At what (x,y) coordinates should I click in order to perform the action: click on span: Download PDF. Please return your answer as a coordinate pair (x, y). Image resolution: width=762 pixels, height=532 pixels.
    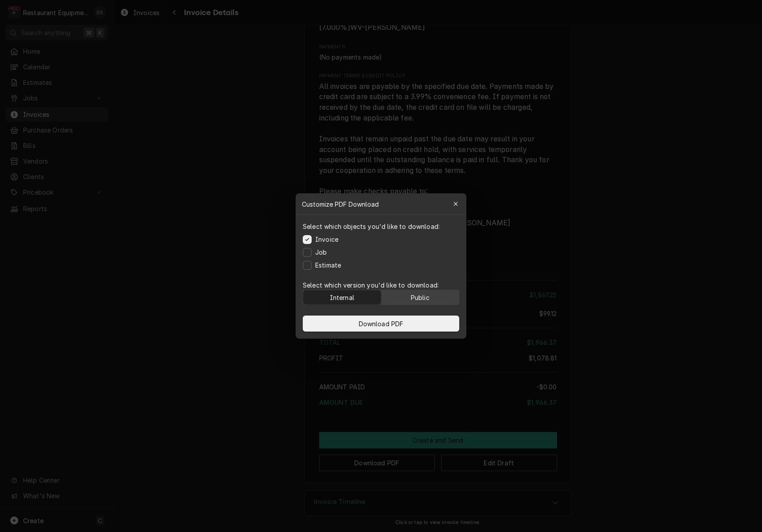
    Looking at the image, I should click on (381, 324).